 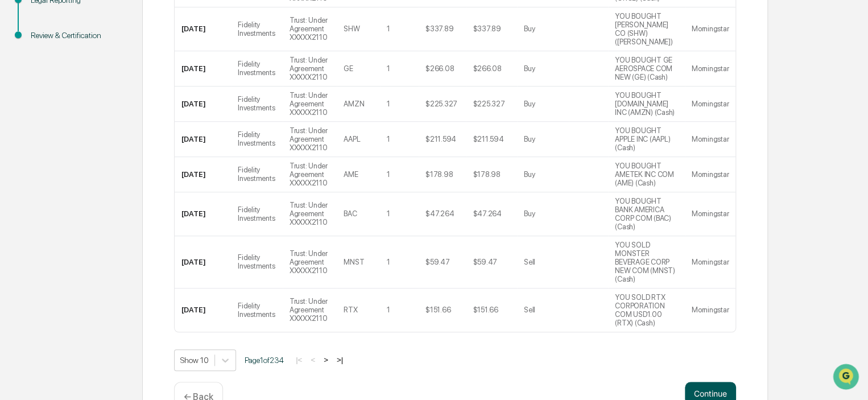 I want to click on button: Start new chat, so click(x=200, y=97).